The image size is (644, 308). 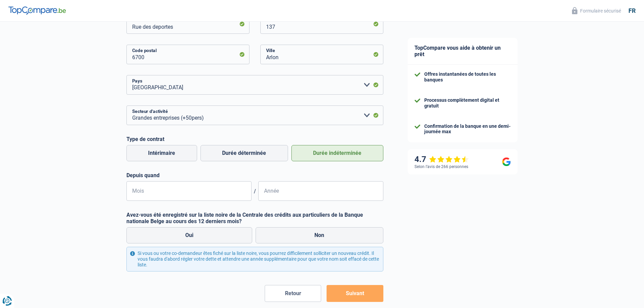 I want to click on label: Non, so click(x=319, y=236).